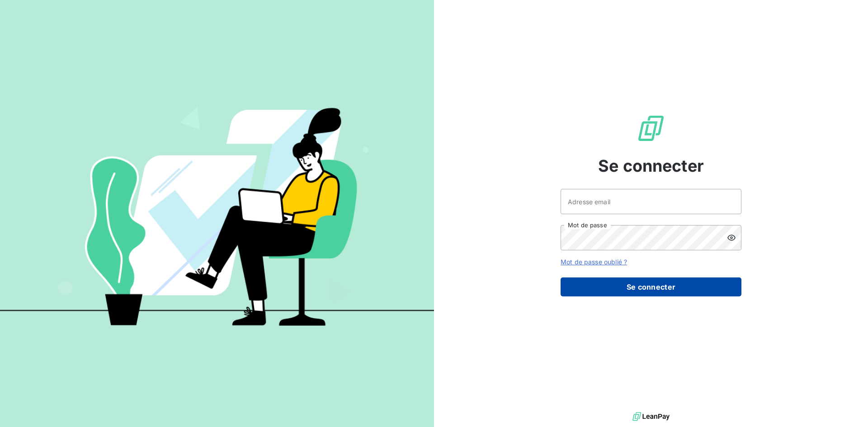 The width and height of the screenshot is (868, 427). I want to click on img: Logo LeanPay, so click(651, 129).